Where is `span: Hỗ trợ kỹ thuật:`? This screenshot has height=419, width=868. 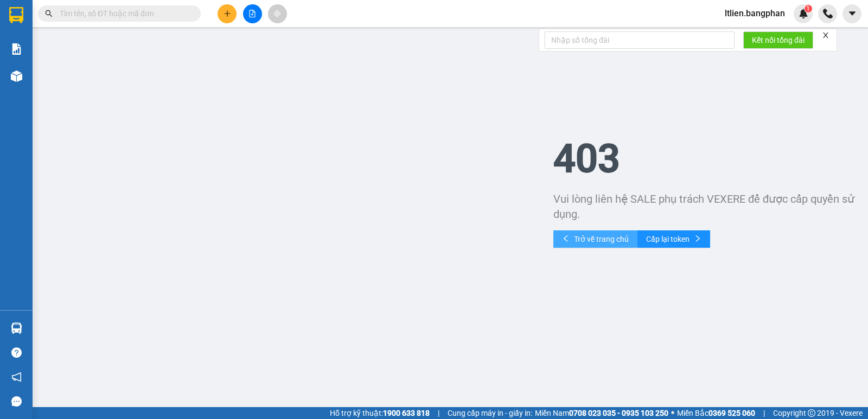 span: Hỗ trợ kỹ thuật: is located at coordinates (380, 413).